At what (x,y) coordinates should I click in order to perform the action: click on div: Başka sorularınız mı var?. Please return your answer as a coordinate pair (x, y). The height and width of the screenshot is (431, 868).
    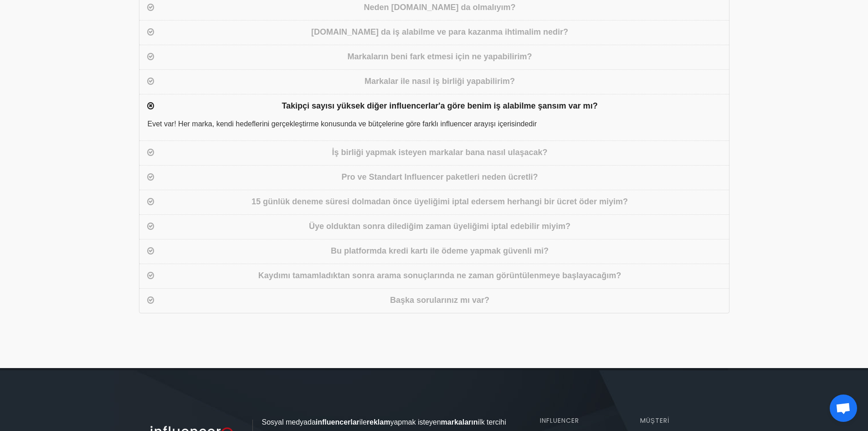
    Looking at the image, I should click on (439, 301).